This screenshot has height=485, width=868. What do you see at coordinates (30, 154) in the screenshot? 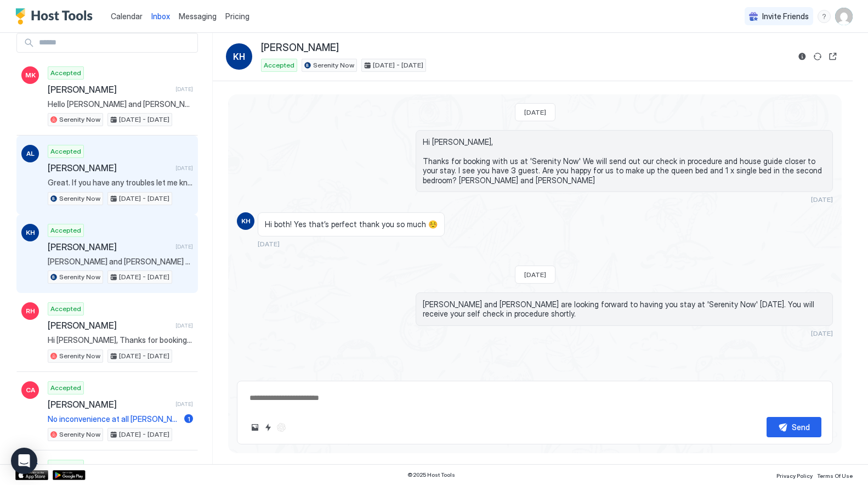
I see `span: AL` at bounding box center [30, 154].